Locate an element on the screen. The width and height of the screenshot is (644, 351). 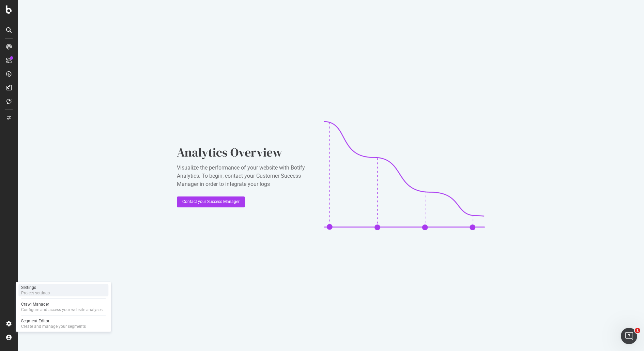
div: Crawl Manager is located at coordinates (62, 304).